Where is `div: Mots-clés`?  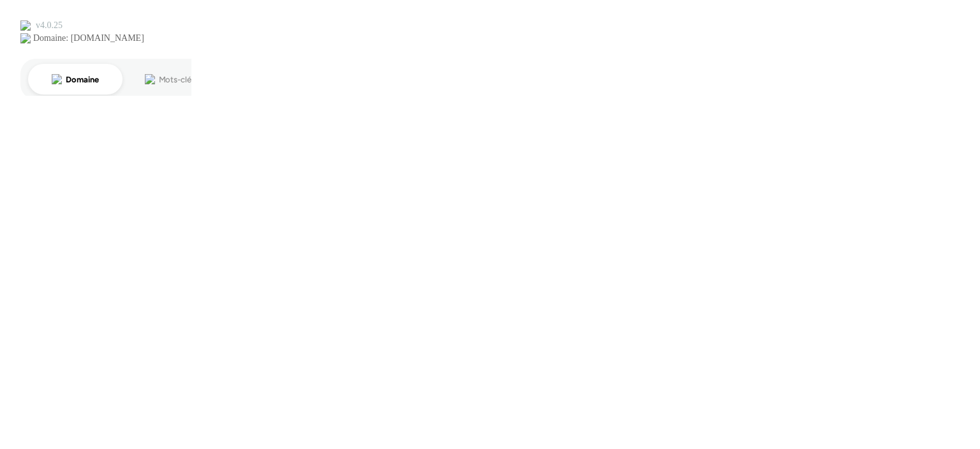
div: Mots-clés is located at coordinates (177, 79).